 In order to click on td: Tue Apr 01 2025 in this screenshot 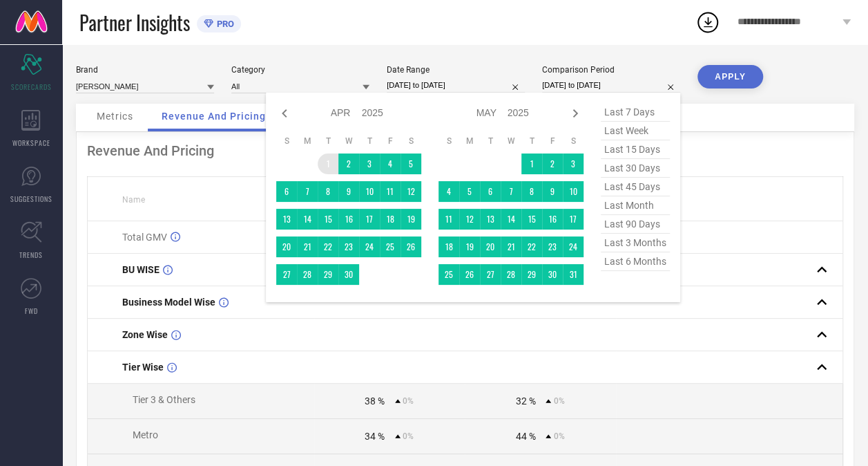, I will do `click(328, 164)`.